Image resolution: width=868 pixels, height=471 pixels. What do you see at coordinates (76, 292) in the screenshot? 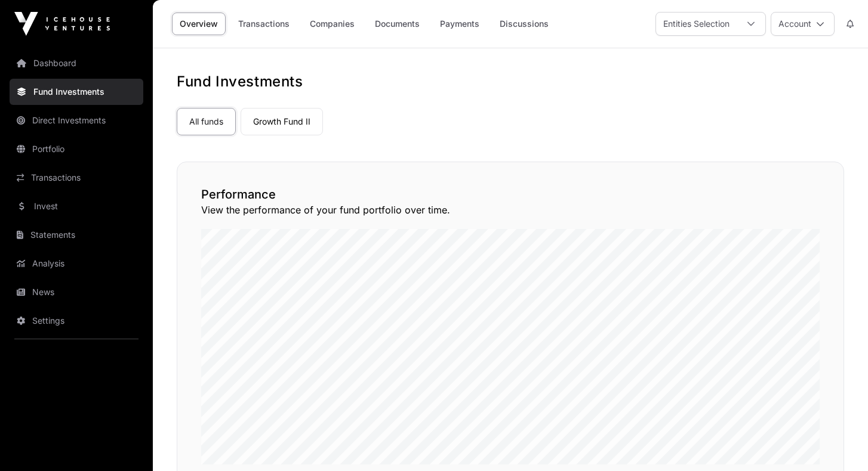
I see `a: News` at bounding box center [76, 292].